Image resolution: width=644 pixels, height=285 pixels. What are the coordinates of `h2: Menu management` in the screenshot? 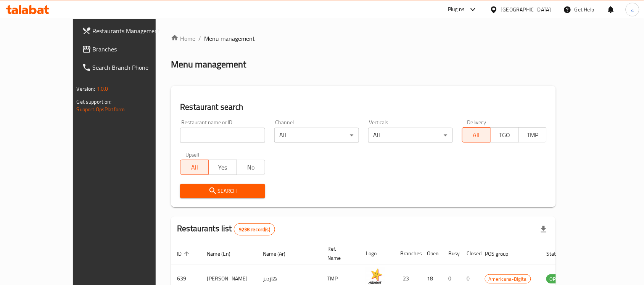 It's located at (208, 64).